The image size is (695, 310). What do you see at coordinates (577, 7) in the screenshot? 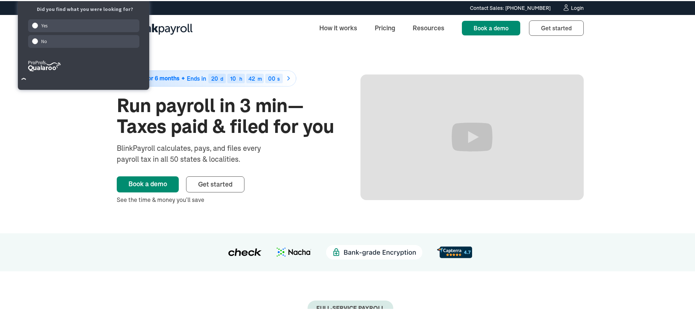
I see `div: Login` at bounding box center [577, 7].